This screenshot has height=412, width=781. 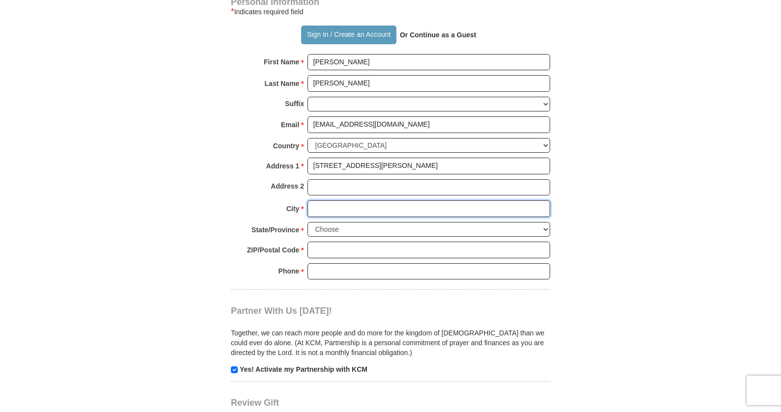 I want to click on strong: Last Name, so click(x=282, y=84).